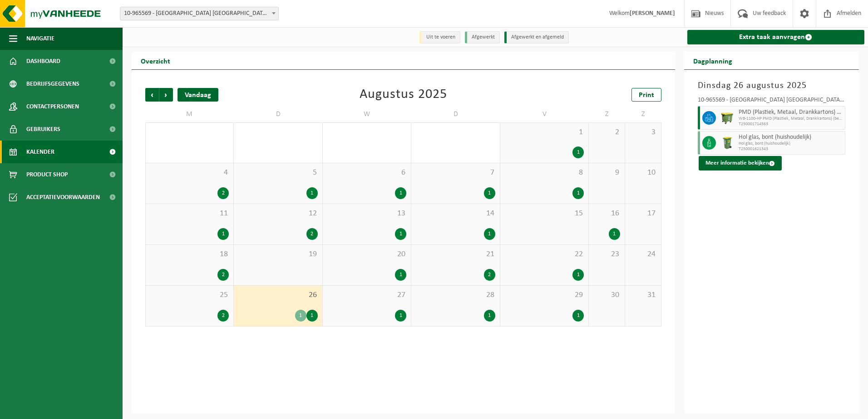  I want to click on img: WB-1100-HPE-GN-50, so click(727, 118).